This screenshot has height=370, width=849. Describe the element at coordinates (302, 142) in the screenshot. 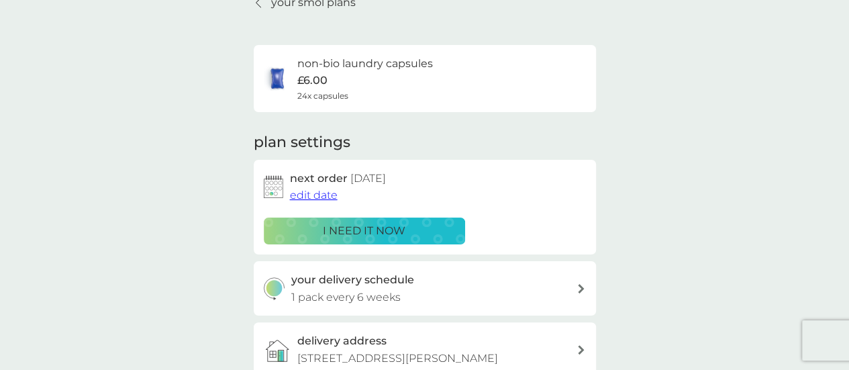

I see `h2: plan settings` at that location.